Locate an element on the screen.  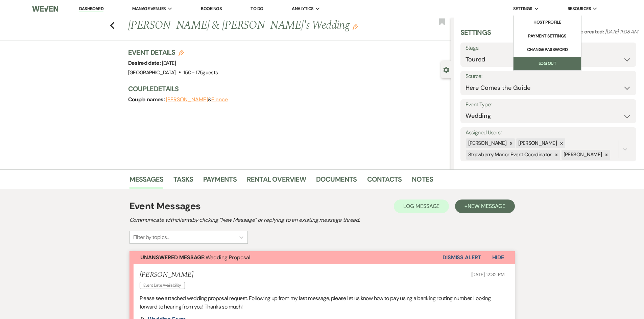
span: Analytics is located at coordinates (302, 9).